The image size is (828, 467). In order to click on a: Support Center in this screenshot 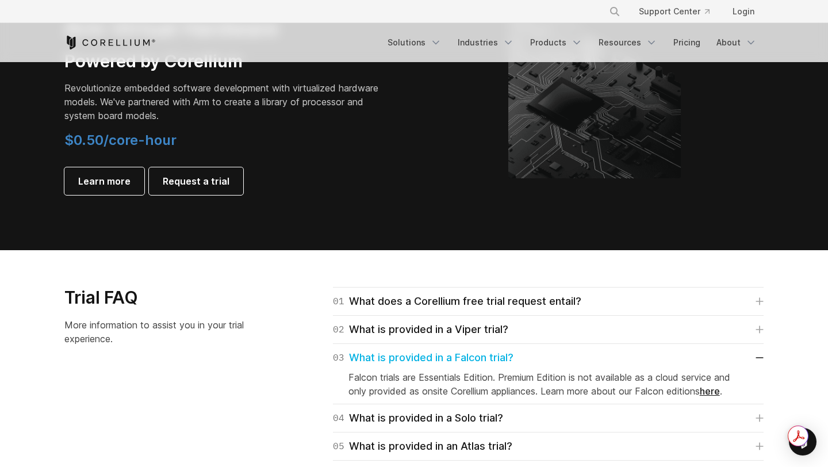, I will do `click(674, 11)`.